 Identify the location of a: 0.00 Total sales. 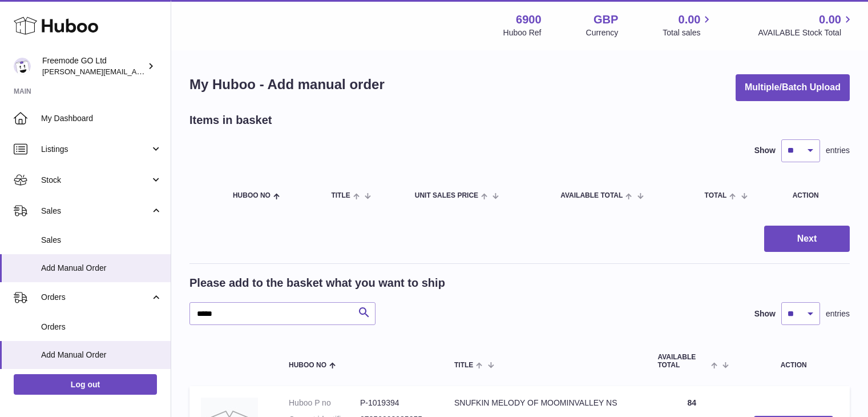
(688, 25).